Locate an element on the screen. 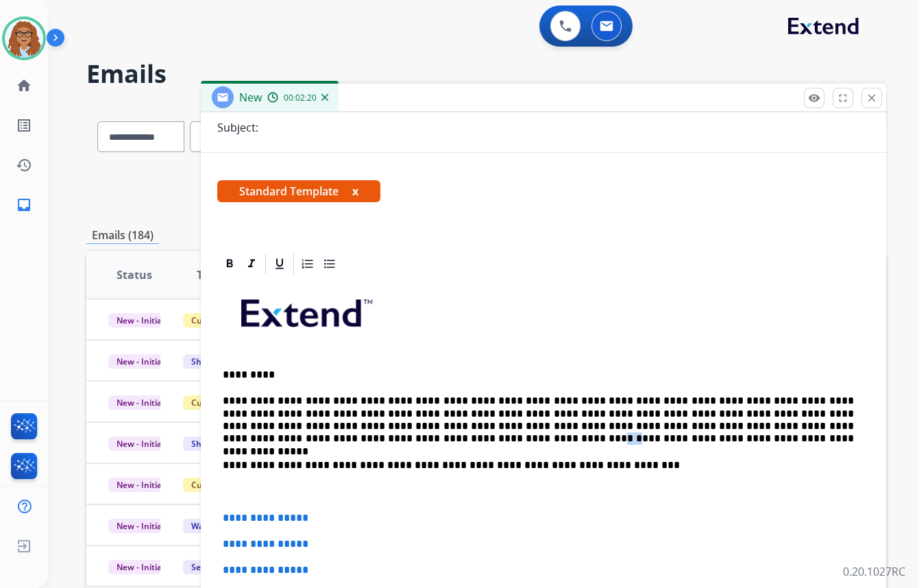 Image resolution: width=919 pixels, height=588 pixels. div: Underline is located at coordinates (280, 264).